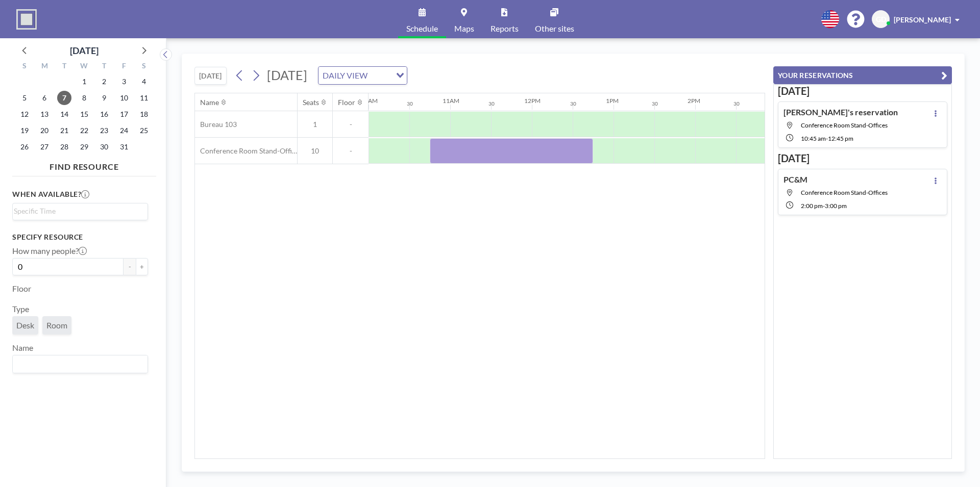 The image size is (980, 487). Describe the element at coordinates (44, 98) in the screenshot. I see `span: Monday, October 6, 2025` at that location.